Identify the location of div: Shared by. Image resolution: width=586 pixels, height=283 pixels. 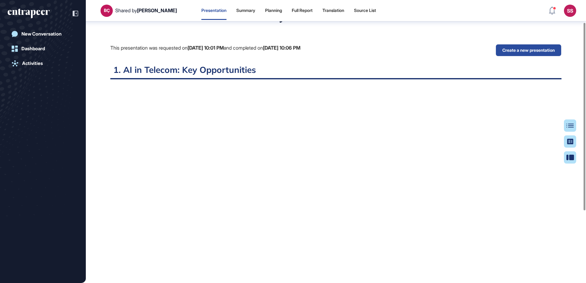
(146, 10).